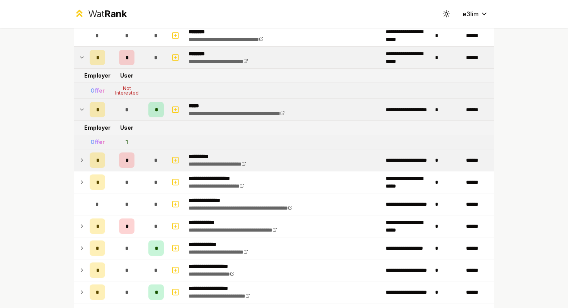  What do you see at coordinates (127, 91) in the screenshot?
I see `div: Not Interested` at bounding box center [127, 91].